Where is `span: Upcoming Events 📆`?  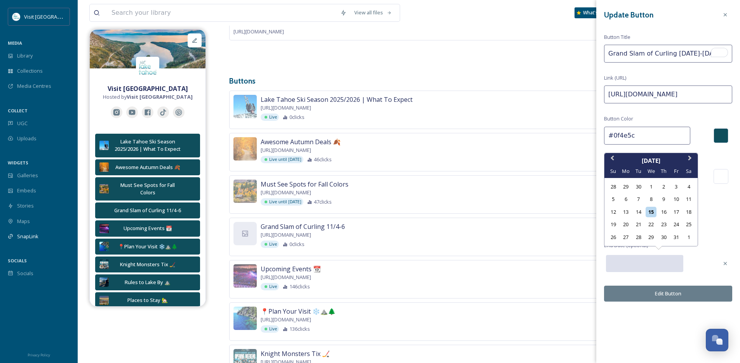
span: Upcoming Events 📆 is located at coordinates (290, 269).